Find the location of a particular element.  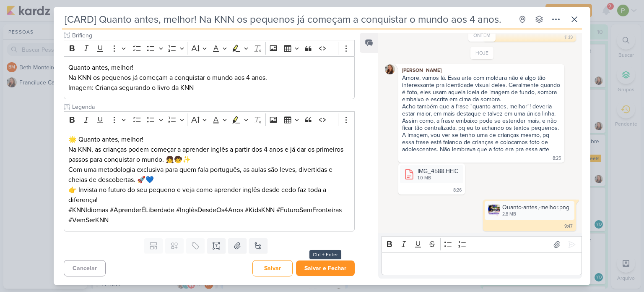

div: A imagem, vou ver se tenho uma de crianças mesmo, pq essa frase está falando de crianças e coloca... is located at coordinates (476, 142).